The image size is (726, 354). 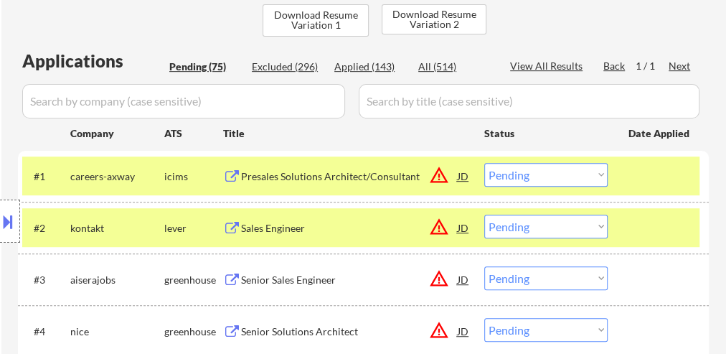 I want to click on div: Excluded (296), so click(x=288, y=67).